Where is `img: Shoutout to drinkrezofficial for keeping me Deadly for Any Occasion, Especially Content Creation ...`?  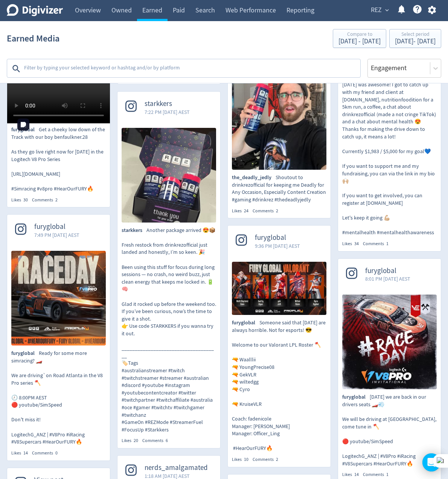 img: Shoutout to drinkrezofficial for keeping me Deadly for Any Occasion, Especially Content Creation ... is located at coordinates (279, 106).